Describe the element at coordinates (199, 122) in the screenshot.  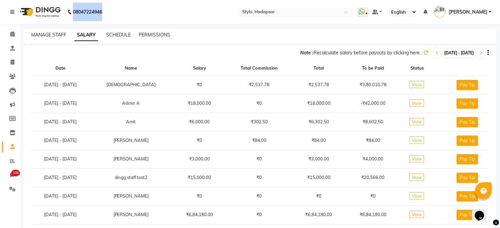
I see `td: ₹6,000.00` at that location.